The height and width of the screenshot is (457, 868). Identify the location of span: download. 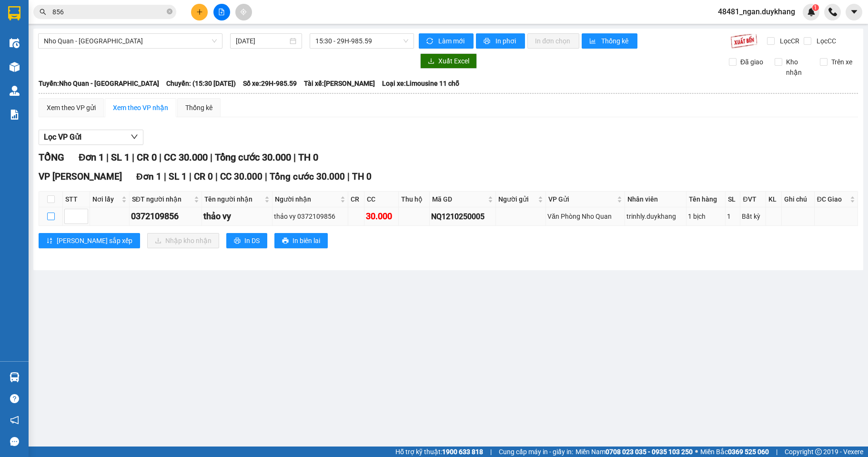
(431, 61).